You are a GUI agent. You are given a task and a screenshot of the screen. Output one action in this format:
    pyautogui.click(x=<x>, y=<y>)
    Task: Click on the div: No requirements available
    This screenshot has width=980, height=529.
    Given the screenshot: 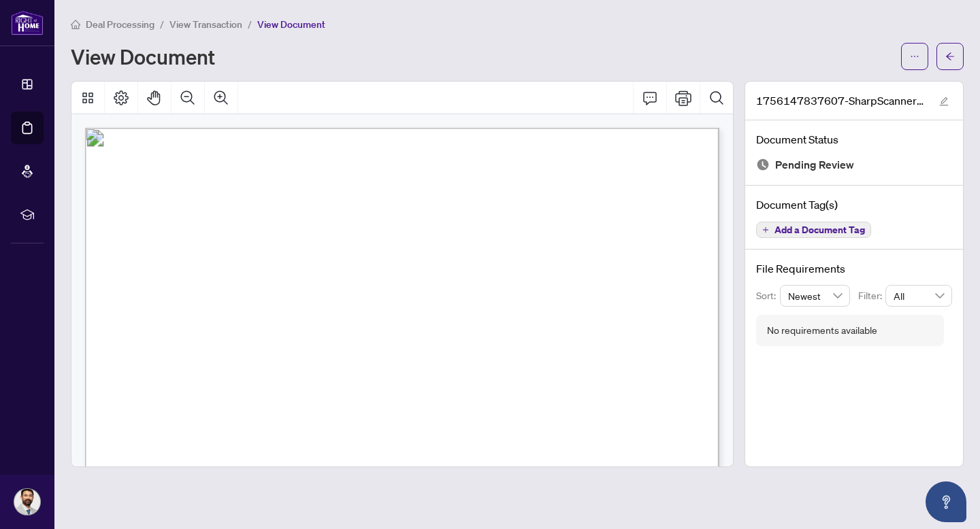 What is the action you would take?
    pyautogui.click(x=822, y=331)
    